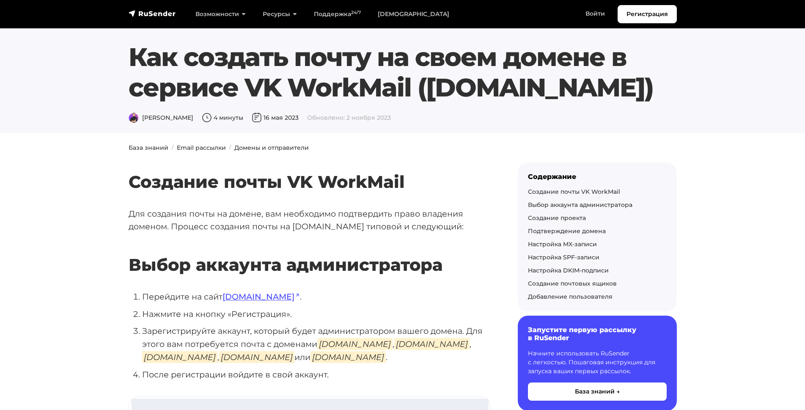  I want to click on a: Поддержка24/7, so click(337, 14).